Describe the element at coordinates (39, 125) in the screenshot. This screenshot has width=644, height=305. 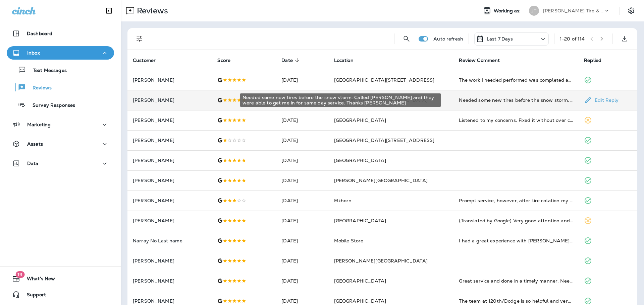
I see `p: Marketing` at that location.